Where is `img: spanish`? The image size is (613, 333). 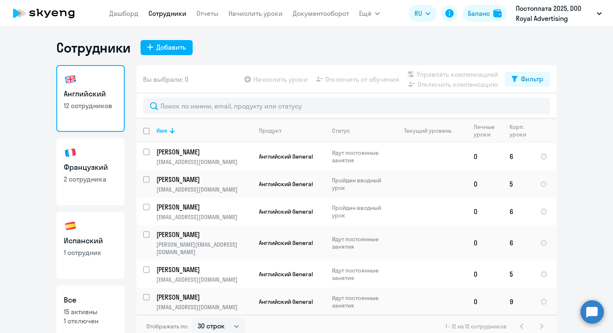 img: spanish is located at coordinates (71, 226).